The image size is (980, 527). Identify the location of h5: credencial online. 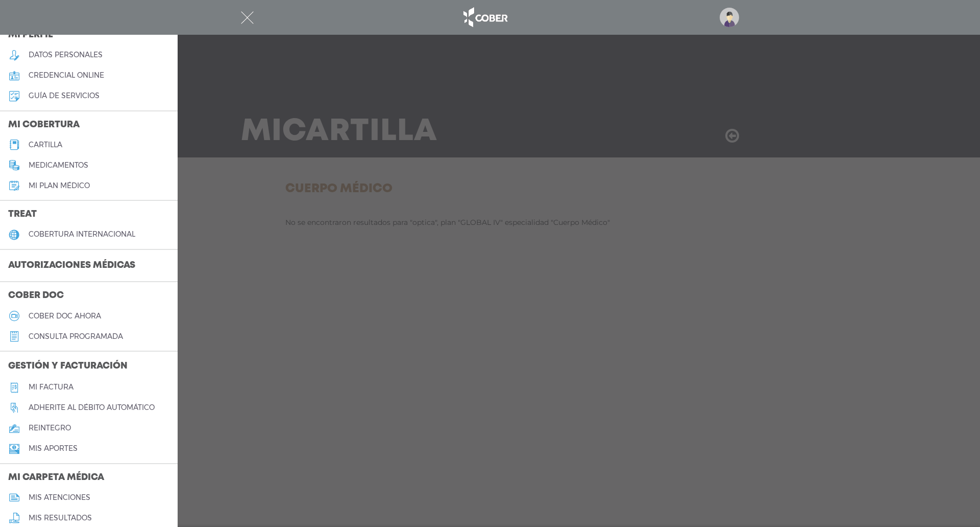
(66, 75).